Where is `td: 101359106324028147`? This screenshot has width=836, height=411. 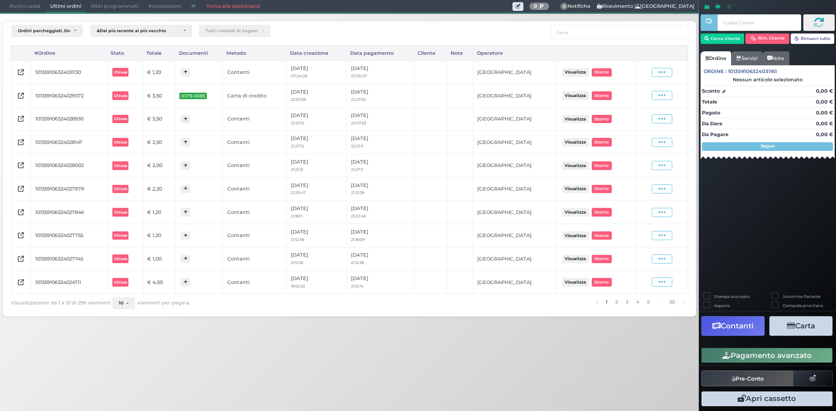 td: 101359106324028147 is located at coordinates (69, 142).